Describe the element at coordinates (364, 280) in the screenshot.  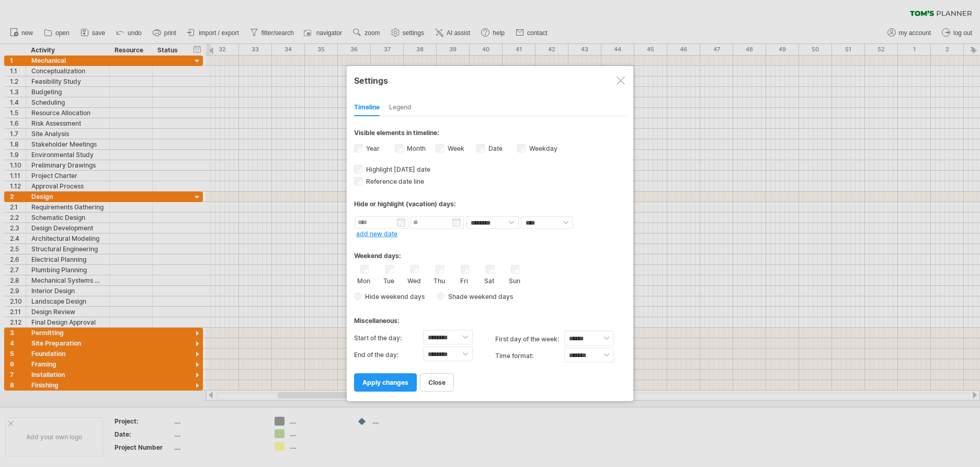
I see `label: Mon` at that location.